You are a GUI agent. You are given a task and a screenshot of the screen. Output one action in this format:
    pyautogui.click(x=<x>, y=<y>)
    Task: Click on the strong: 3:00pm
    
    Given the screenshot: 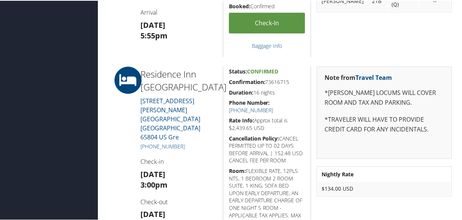 What is the action you would take?
    pyautogui.click(x=154, y=184)
    